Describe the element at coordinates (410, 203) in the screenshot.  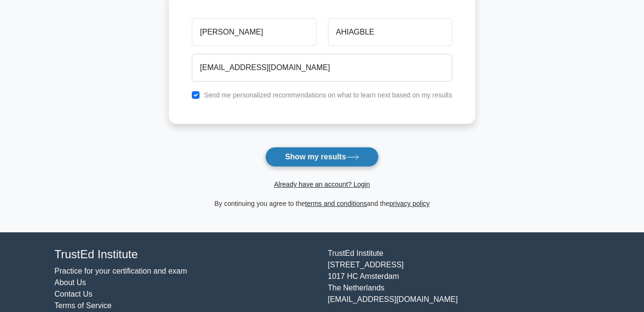
I see `a: privacy policy` at that location.